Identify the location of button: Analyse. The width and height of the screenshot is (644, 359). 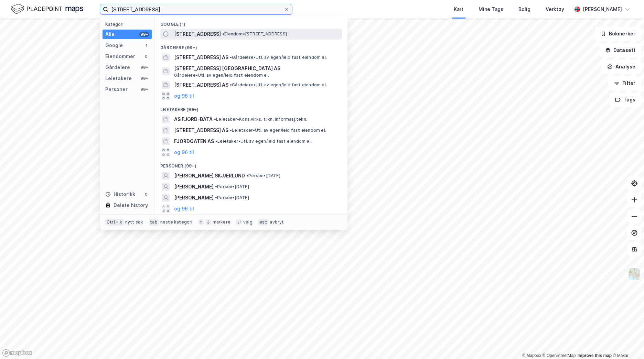
(621, 67).